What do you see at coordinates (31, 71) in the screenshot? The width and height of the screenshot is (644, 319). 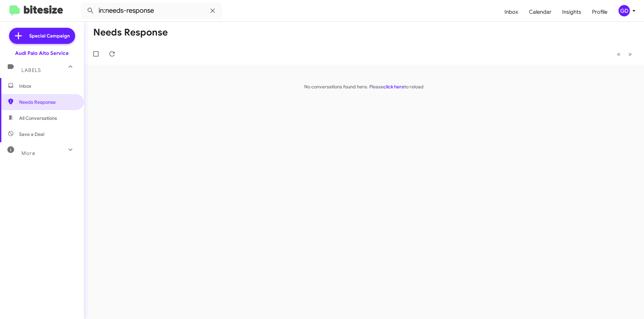 I see `span: Labels` at bounding box center [31, 71].